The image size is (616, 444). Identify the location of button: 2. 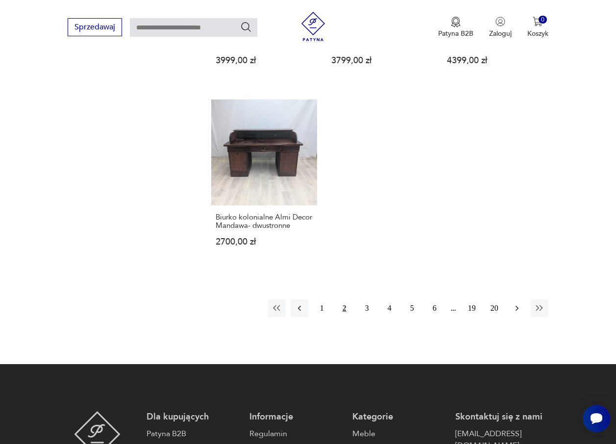
(344, 308).